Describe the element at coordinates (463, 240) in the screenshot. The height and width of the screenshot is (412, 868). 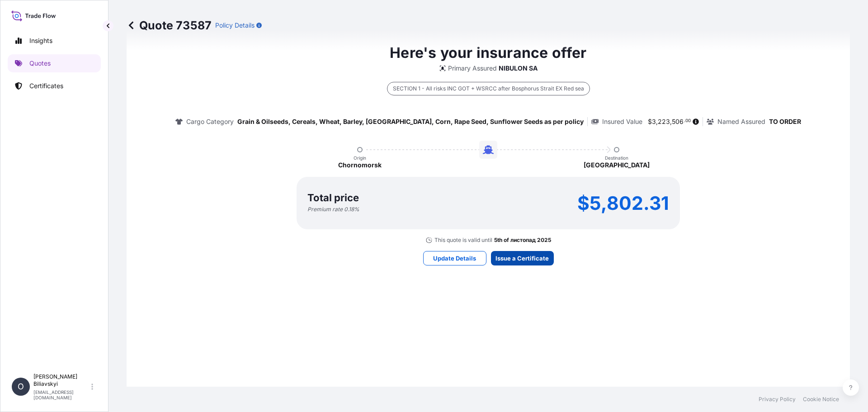
I see `p: This quote is valid until` at that location.